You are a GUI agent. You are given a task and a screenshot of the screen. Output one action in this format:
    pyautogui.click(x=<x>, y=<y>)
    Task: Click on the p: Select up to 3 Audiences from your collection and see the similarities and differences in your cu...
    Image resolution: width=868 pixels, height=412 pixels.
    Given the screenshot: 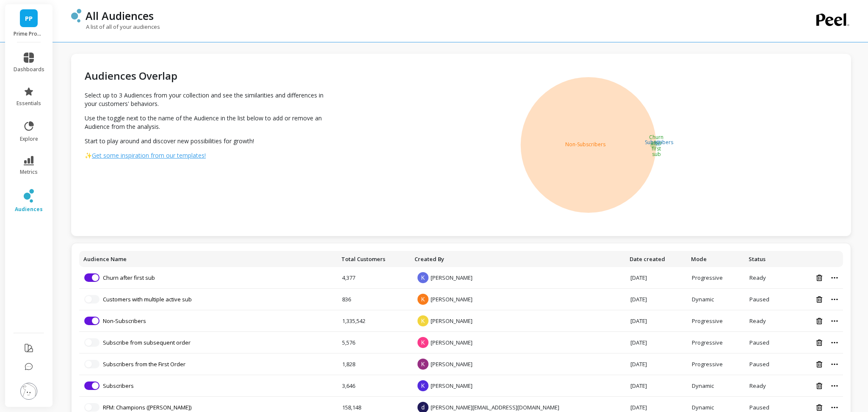 What is the action you would take?
    pyautogui.click(x=205, y=99)
    